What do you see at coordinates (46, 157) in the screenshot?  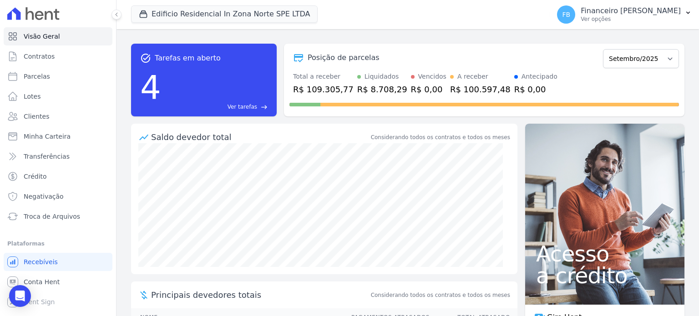 I see `span: Transferências` at bounding box center [46, 157].